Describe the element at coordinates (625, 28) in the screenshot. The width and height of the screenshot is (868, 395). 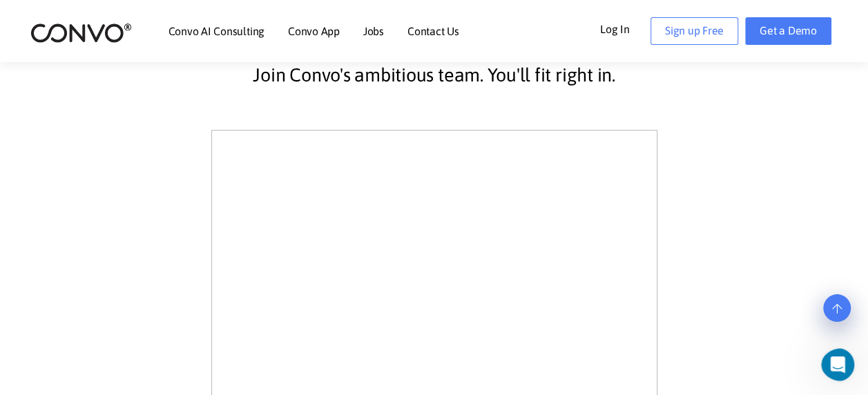
I see `a: Log In` at that location.